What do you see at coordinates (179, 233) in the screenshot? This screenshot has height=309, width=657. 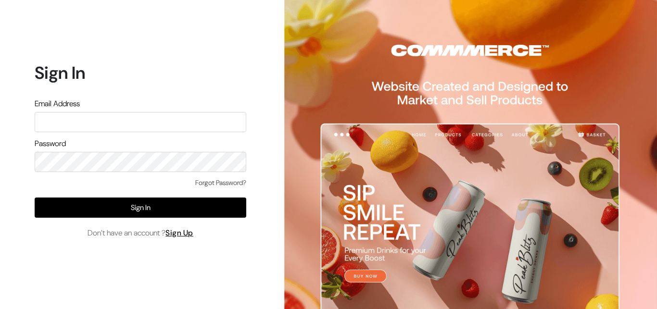 I see `a: Sign Up` at bounding box center [179, 233].